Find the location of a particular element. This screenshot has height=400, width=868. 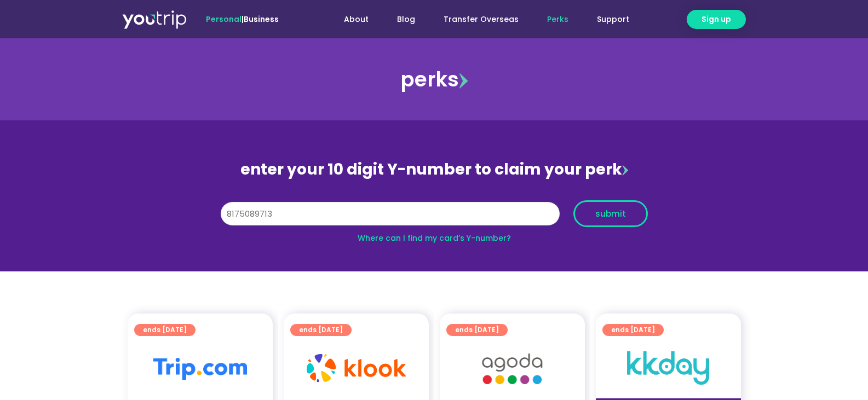

a: Support is located at coordinates (613, 19).